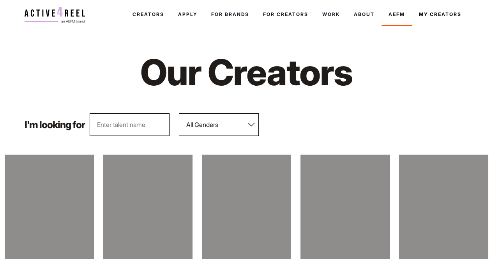 The image size is (493, 259). I want to click on a: For Creators, so click(285, 14).